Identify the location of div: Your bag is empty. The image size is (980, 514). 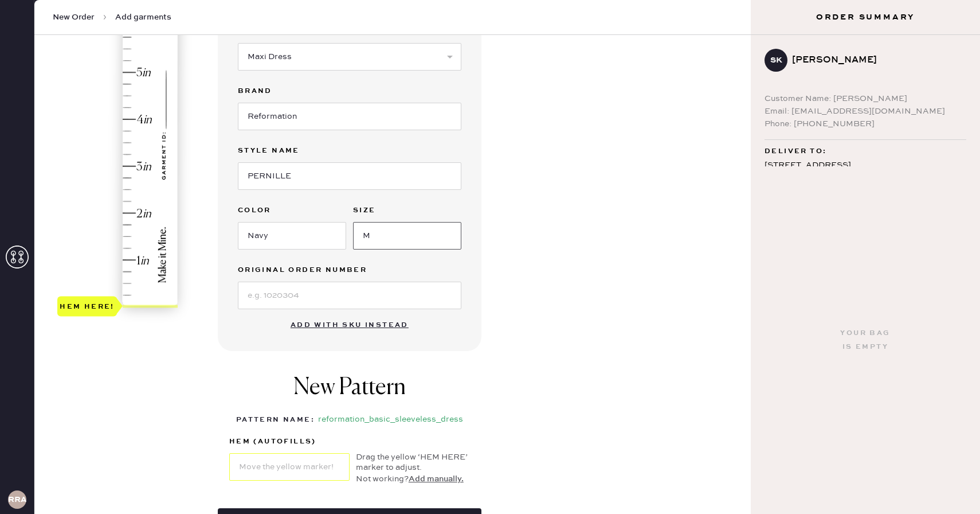
(865, 340).